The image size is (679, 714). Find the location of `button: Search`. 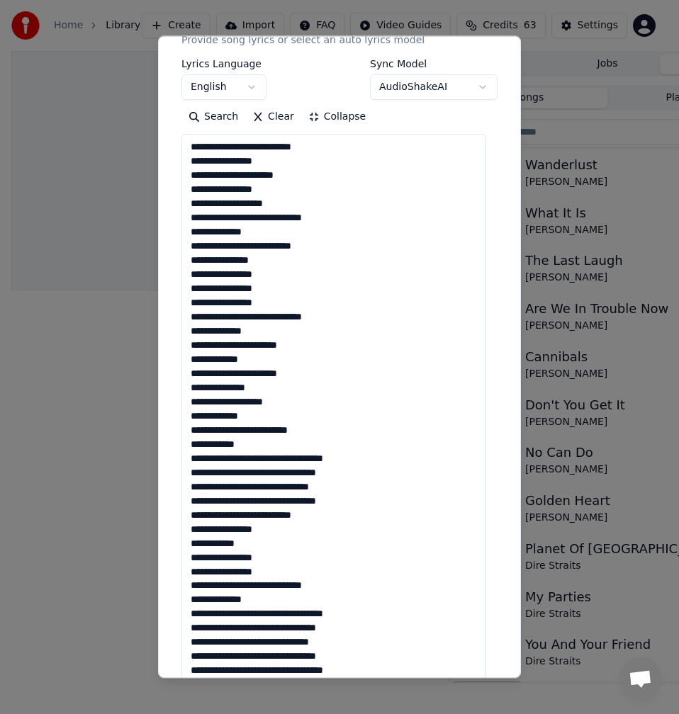

button: Search is located at coordinates (213, 117).